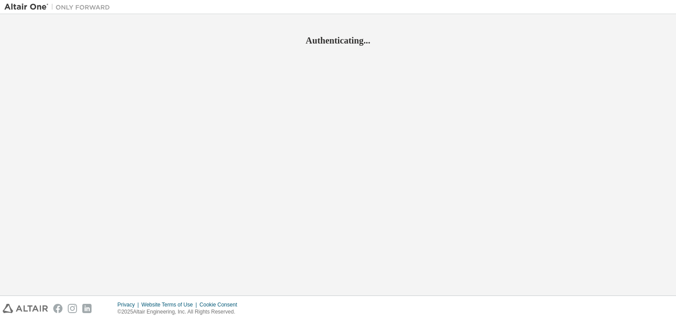  I want to click on img: altair_logo.svg, so click(25, 309).